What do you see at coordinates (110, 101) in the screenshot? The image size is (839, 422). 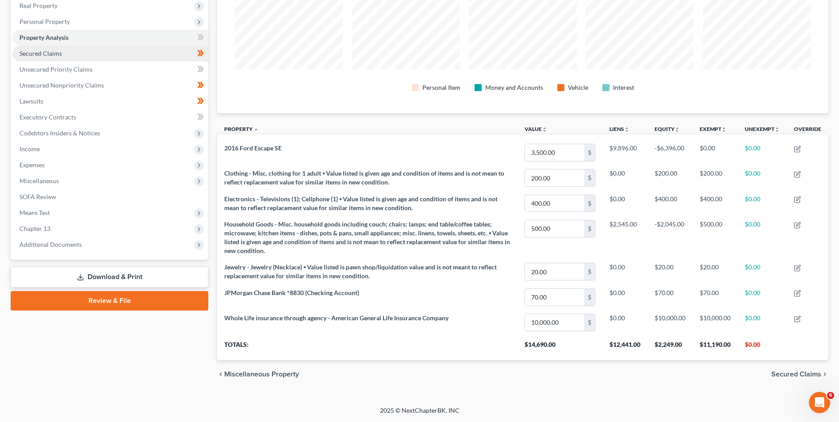 I see `a: Lawsuits` at bounding box center [110, 101].